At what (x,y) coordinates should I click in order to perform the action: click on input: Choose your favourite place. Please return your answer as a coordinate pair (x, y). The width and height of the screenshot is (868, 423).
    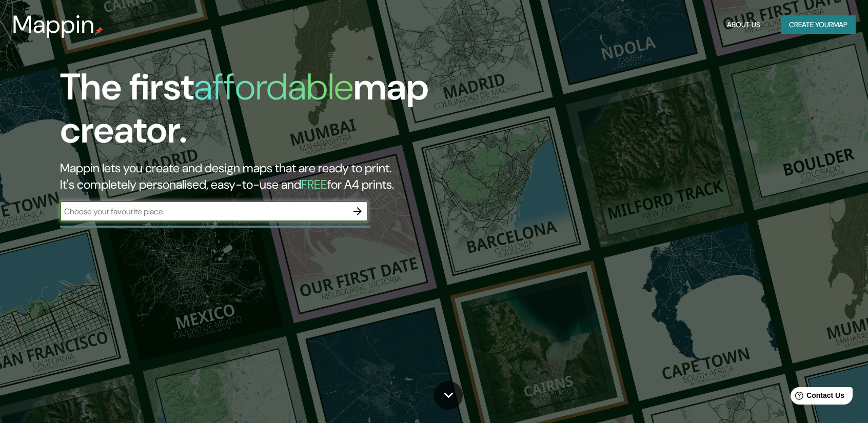
    Looking at the image, I should click on (204, 212).